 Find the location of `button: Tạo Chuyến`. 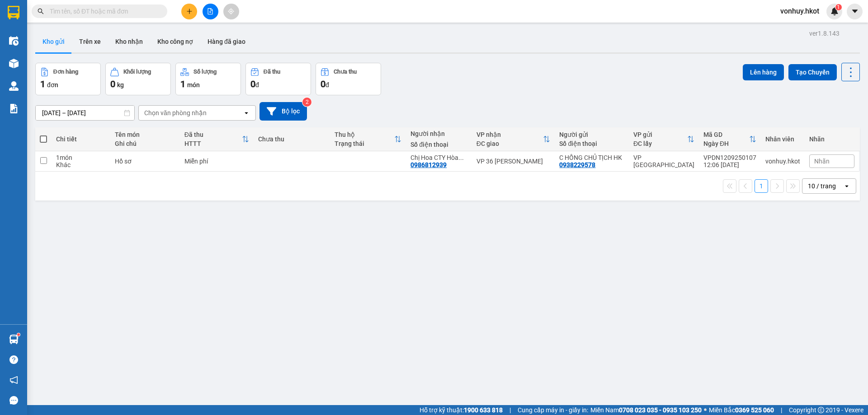

button: Tạo Chuyến is located at coordinates (813, 72).